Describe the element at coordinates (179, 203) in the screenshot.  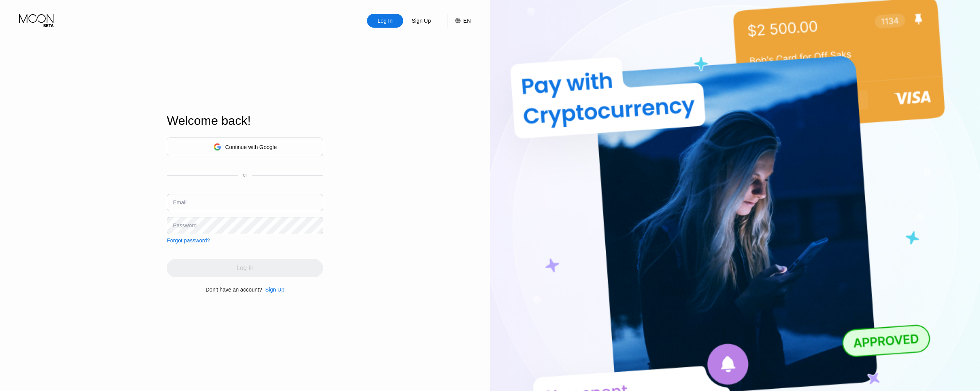
I see `div: Email` at that location.